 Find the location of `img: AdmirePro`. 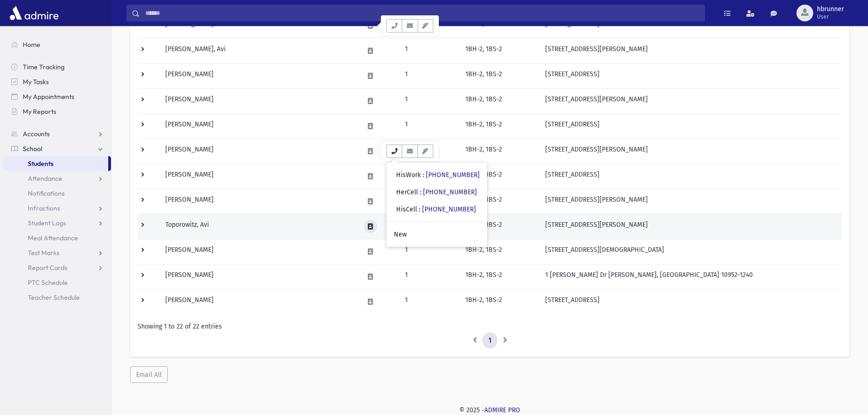

img: AdmirePro is located at coordinates (34, 13).